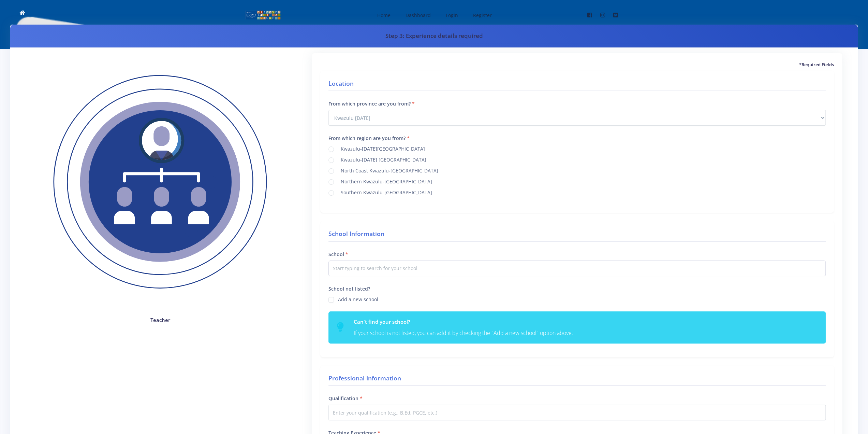 Image resolution: width=868 pixels, height=434 pixels. Describe the element at coordinates (577, 412) in the screenshot. I see `input: Enter your qualification (e.g., B.Ed, PGCE, etc.)` at that location.